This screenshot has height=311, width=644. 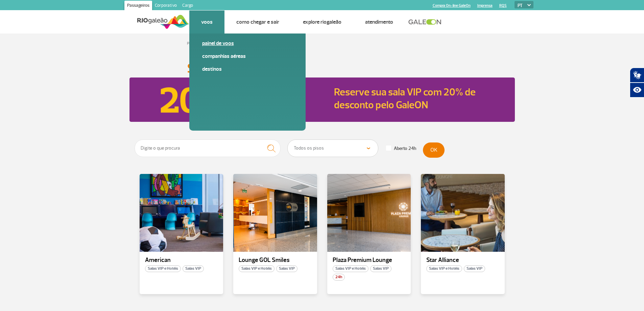 I want to click on p: Plaza Premium Lounge, so click(x=369, y=260).